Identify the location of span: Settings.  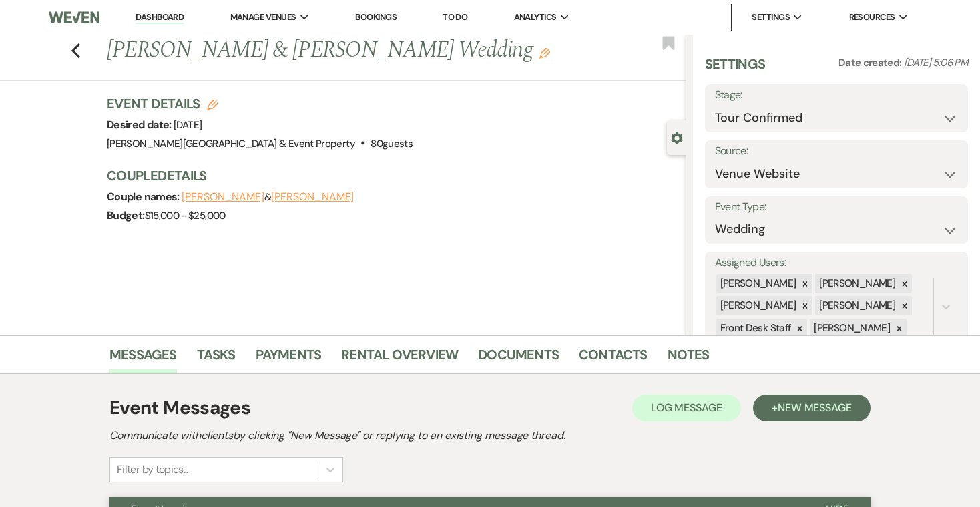
(771, 18).